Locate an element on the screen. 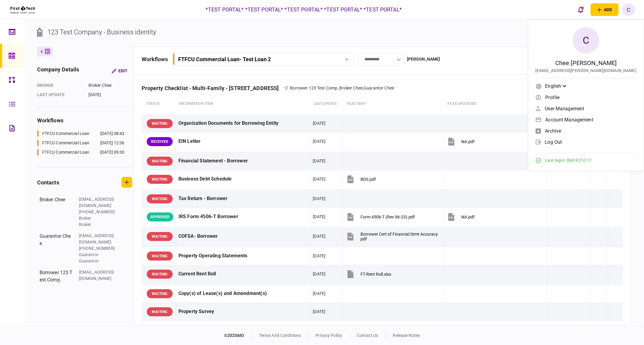 This screenshot has width=644, height=345. div: *TEST PORTAL* *TEST PORTAL* *TEST PORTAL* *TEST PORTAL* *TEST PORTAL* is located at coordinates (304, 10).